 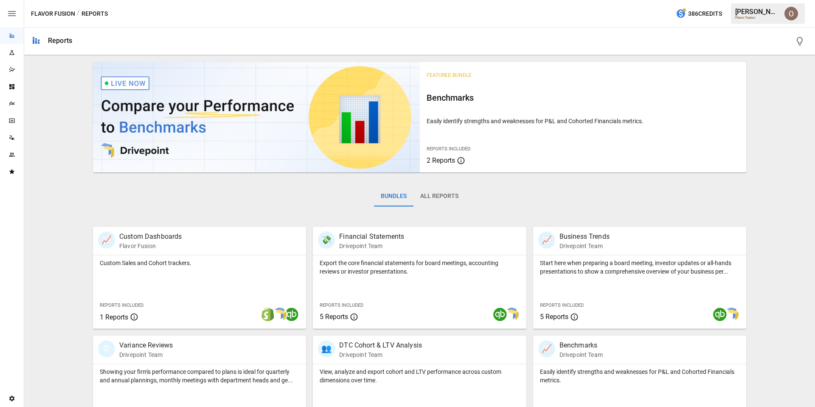 I want to click on span: 2 Reports, so click(x=441, y=160).